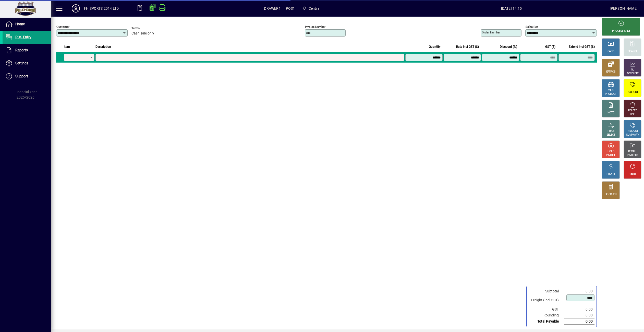 The height and width of the screenshot is (332, 644). What do you see at coordinates (21, 50) in the screenshot?
I see `span: Reports` at bounding box center [21, 50].